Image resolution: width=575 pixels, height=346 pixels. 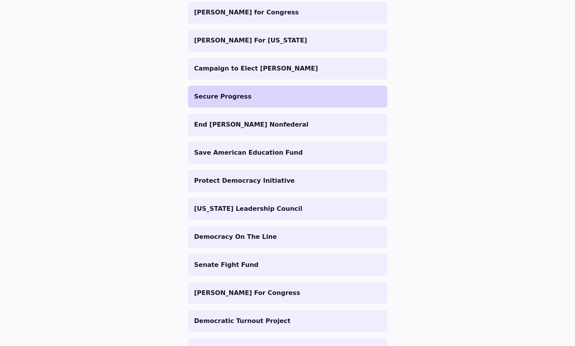 I want to click on a: Save American Education Fund, so click(x=288, y=153).